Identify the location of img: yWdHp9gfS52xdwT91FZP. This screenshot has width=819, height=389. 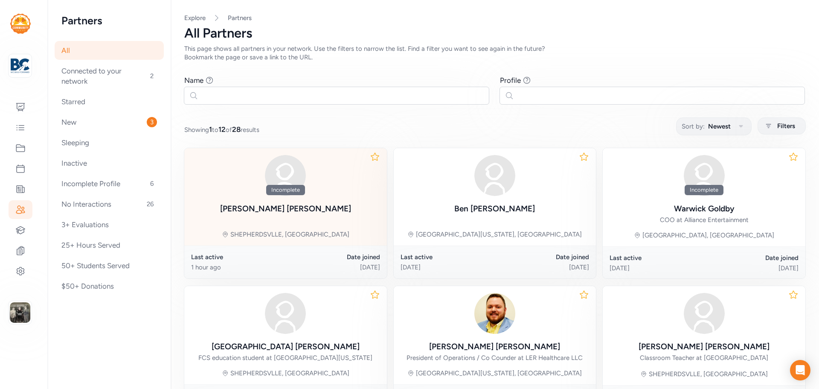
(495, 313).